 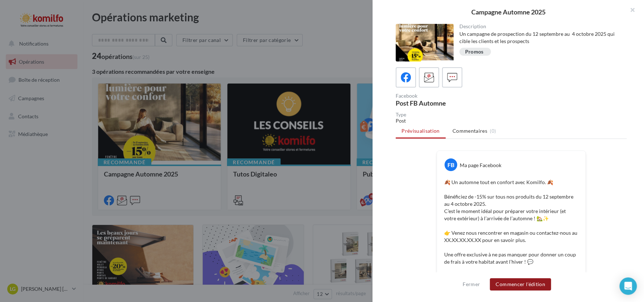 I want to click on div: Ma page Facebook, so click(x=480, y=165).